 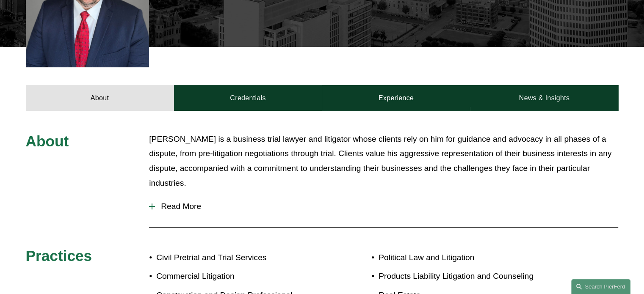 What do you see at coordinates (600, 287) in the screenshot?
I see `a: Search this site` at bounding box center [600, 287].